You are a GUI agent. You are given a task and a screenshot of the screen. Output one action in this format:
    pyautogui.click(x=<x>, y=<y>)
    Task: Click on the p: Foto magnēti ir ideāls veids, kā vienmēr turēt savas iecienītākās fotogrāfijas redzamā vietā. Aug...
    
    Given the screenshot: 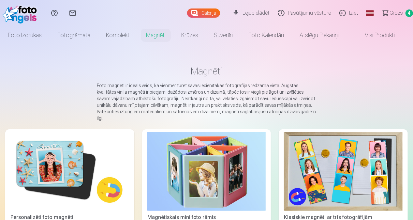 What is the action you would take?
    pyautogui.click(x=207, y=102)
    